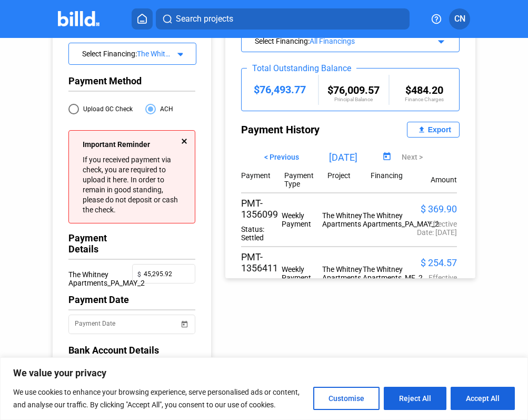 The image size is (528, 420). I want to click on button: Reject All, so click(415, 398).